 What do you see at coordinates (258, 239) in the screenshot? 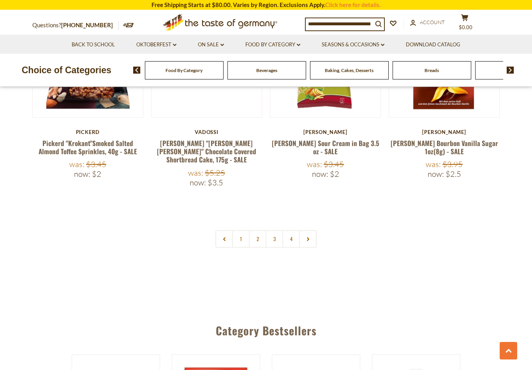
I see `a: 2` at bounding box center [258, 239].